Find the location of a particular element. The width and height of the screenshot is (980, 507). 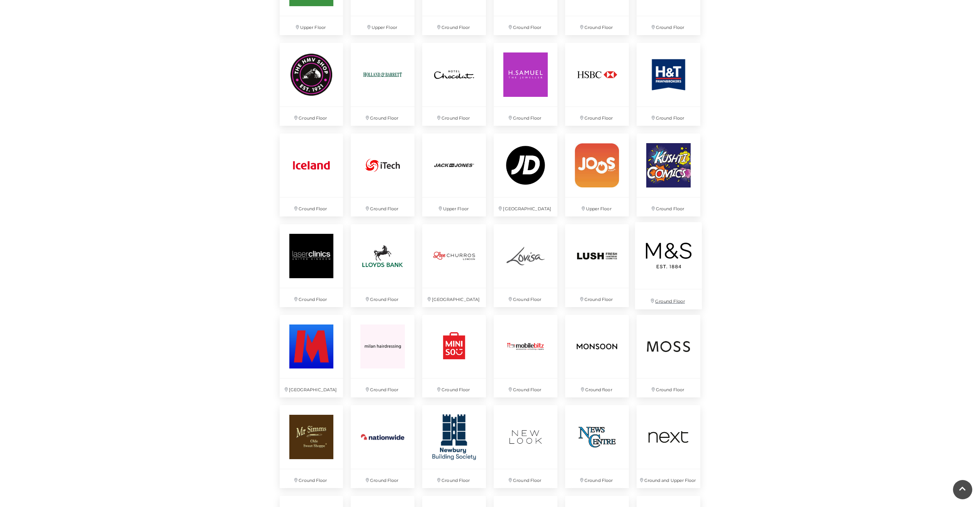

a: Laser Clinic Ground Floor is located at coordinates (311, 266).